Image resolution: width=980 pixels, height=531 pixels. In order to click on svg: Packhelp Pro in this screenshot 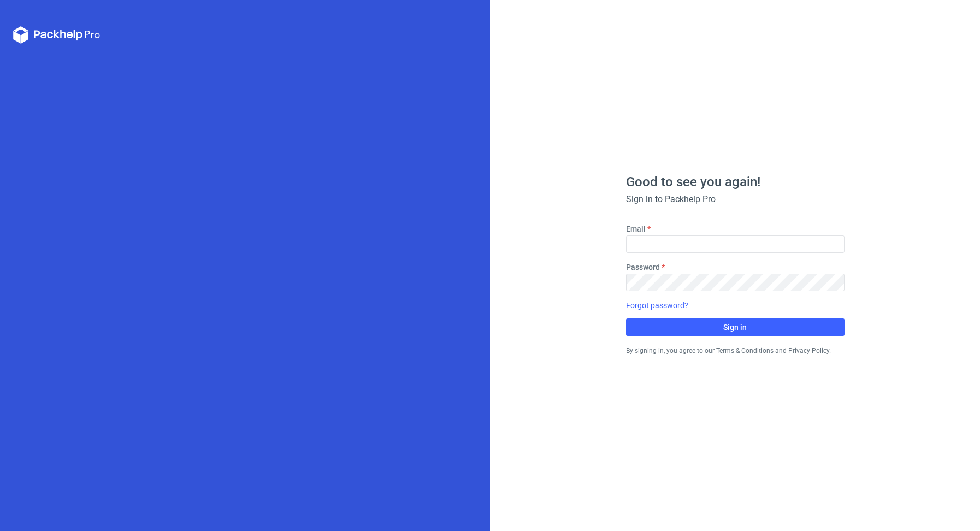, I will do `click(57, 35)`.